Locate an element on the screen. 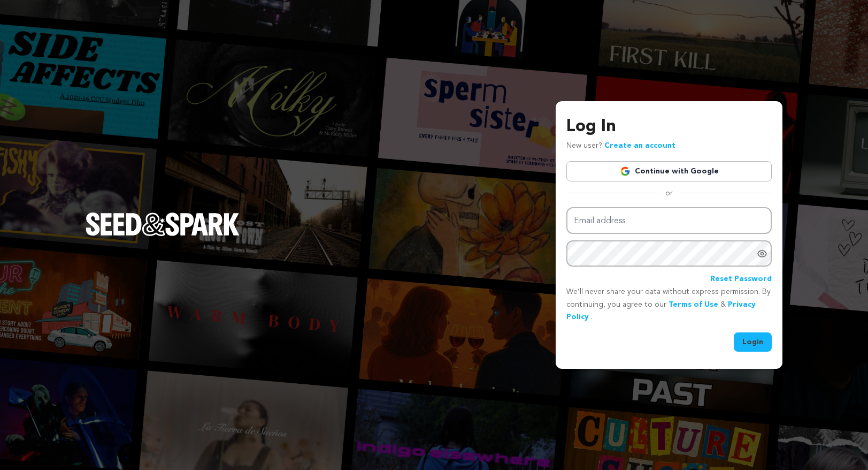 The width and height of the screenshot is (868, 470). input: Email address is located at coordinates (669, 220).